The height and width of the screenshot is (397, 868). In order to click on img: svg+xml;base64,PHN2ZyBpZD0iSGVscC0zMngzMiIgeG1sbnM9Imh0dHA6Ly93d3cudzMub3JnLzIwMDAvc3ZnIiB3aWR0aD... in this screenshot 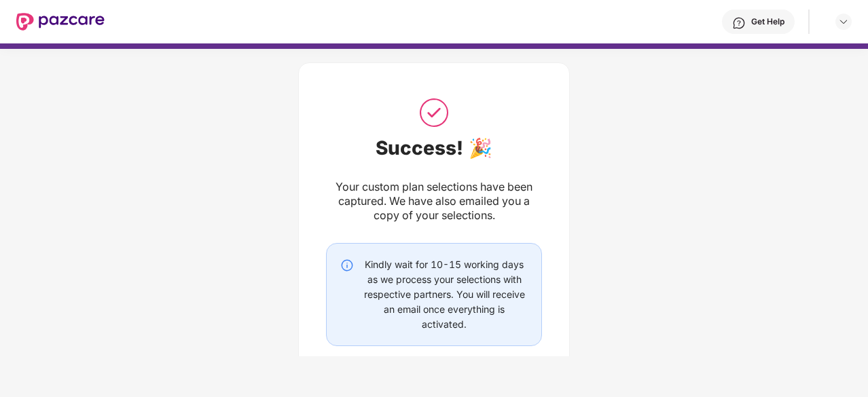, I will do `click(739, 23)`.